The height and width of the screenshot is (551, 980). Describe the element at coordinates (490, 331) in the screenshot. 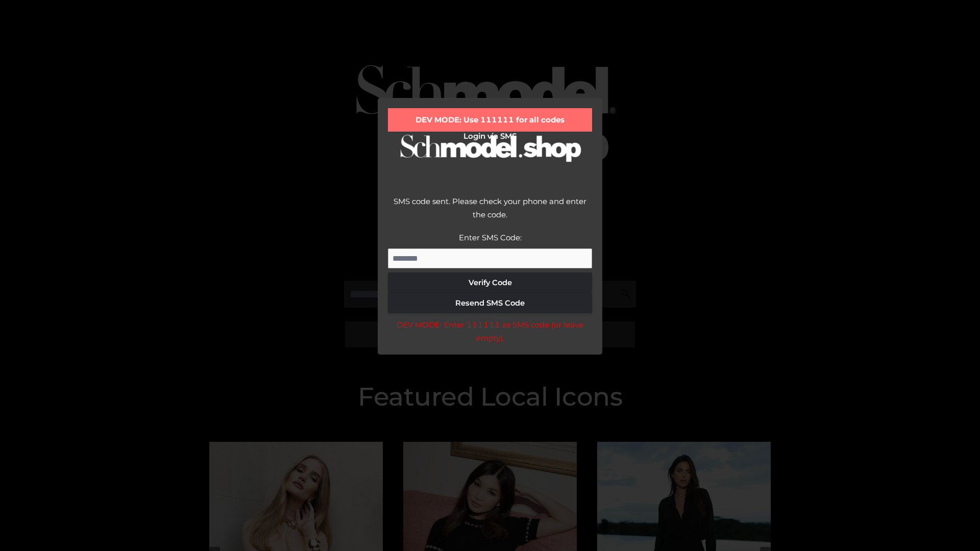

I see `div: DEV MODE: Enter 111111 as SMS code (or leave empty).` at that location.